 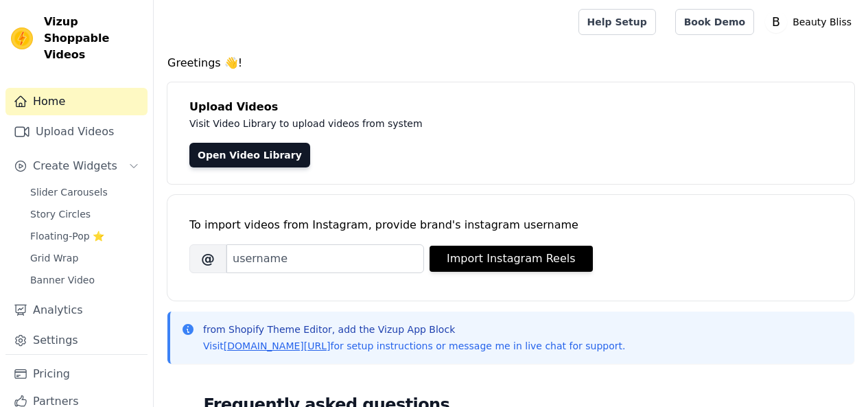 I want to click on a: Floating-Pop ⭐, so click(x=85, y=236).